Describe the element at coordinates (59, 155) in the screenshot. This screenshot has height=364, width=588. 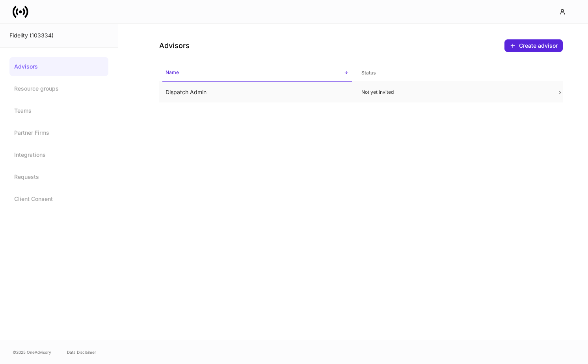
I see `a: Integrations` at that location.